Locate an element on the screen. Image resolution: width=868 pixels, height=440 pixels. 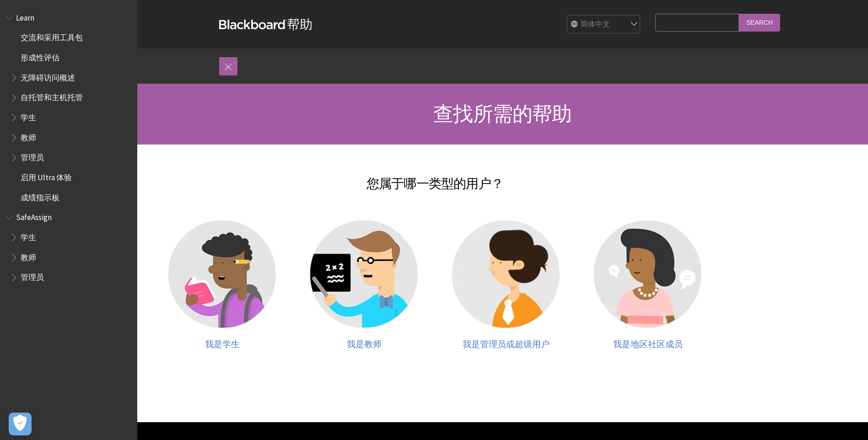
span: SafeAssign is located at coordinates (34, 216).